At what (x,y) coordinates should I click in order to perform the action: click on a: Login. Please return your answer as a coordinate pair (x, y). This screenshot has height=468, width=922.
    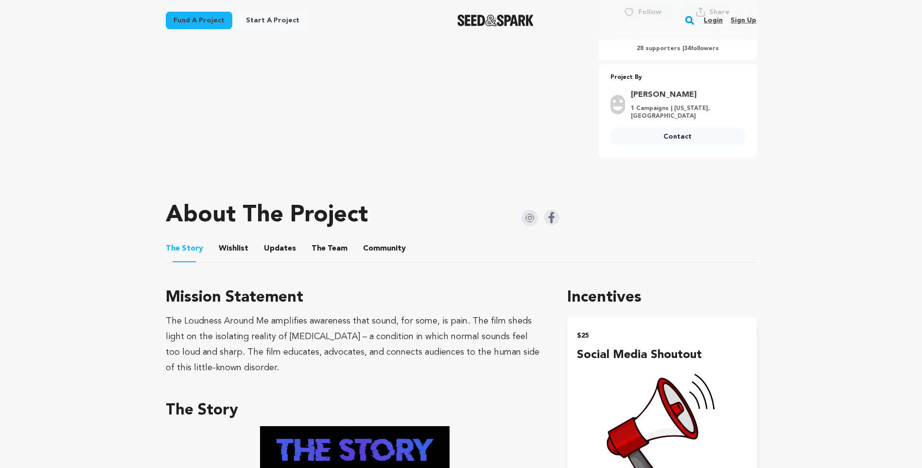
    Looking at the image, I should click on (713, 20).